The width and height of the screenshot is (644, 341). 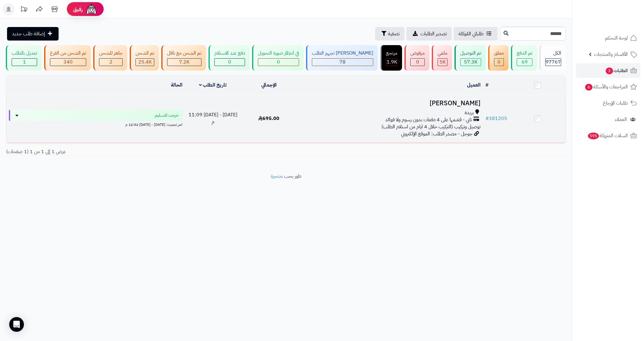 I want to click on span: لوحة التحكم, so click(x=617, y=38).